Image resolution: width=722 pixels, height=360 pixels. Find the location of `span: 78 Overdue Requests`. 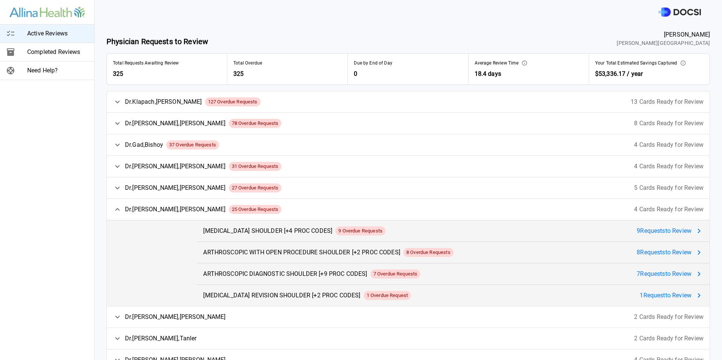

span: 78 Overdue Requests is located at coordinates (255, 123).